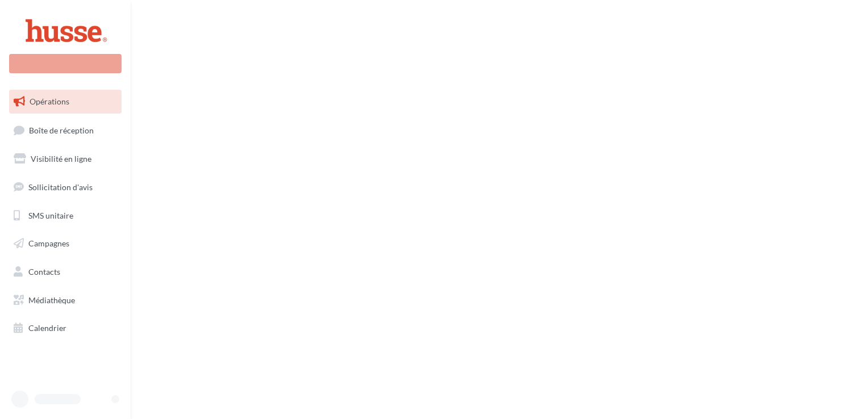  I want to click on a: Opérations, so click(65, 101).